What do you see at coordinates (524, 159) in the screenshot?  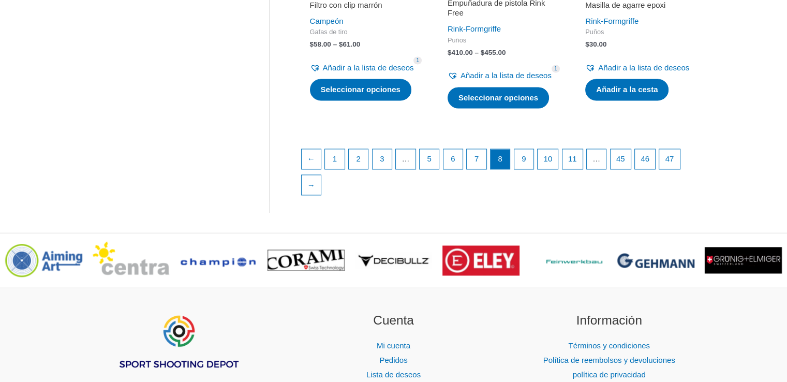 I see `a: Página 9` at bounding box center [524, 159].